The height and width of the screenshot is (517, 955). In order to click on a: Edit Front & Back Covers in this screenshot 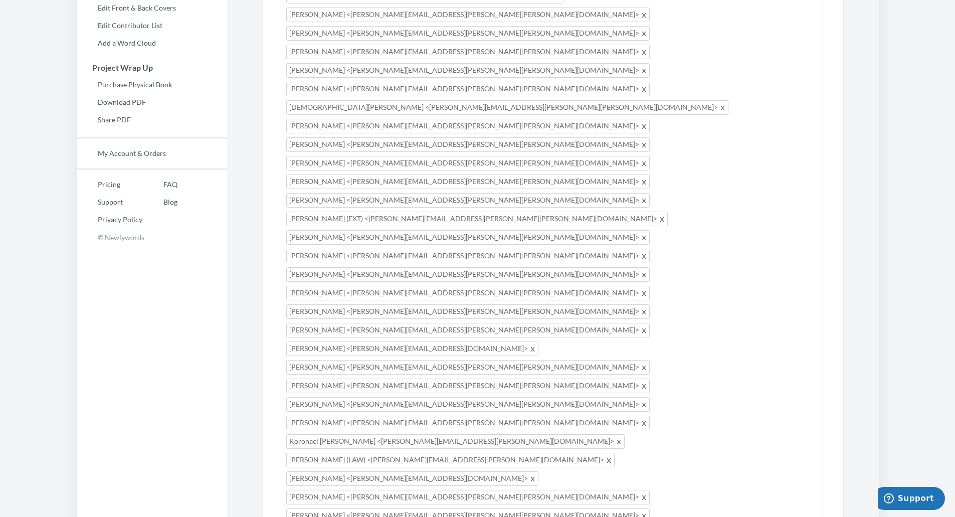, I will do `click(152, 8)`.